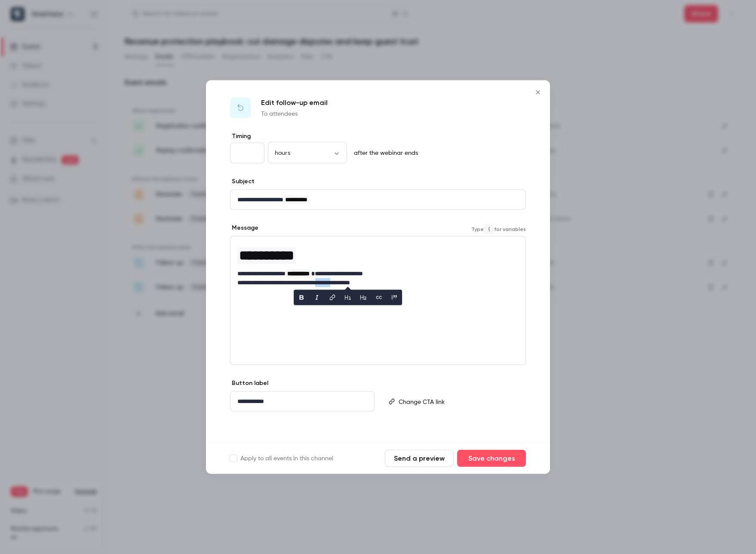 The height and width of the screenshot is (554, 756). Describe the element at coordinates (378, 136) in the screenshot. I see `label: Timing` at that location.